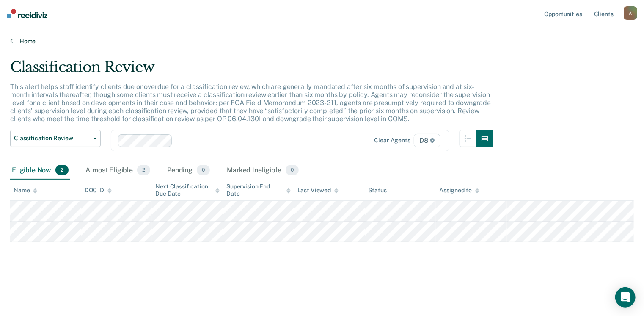 The width and height of the screenshot is (644, 316). What do you see at coordinates (40, 171) in the screenshot?
I see `div: Eligible Now2` at bounding box center [40, 171].